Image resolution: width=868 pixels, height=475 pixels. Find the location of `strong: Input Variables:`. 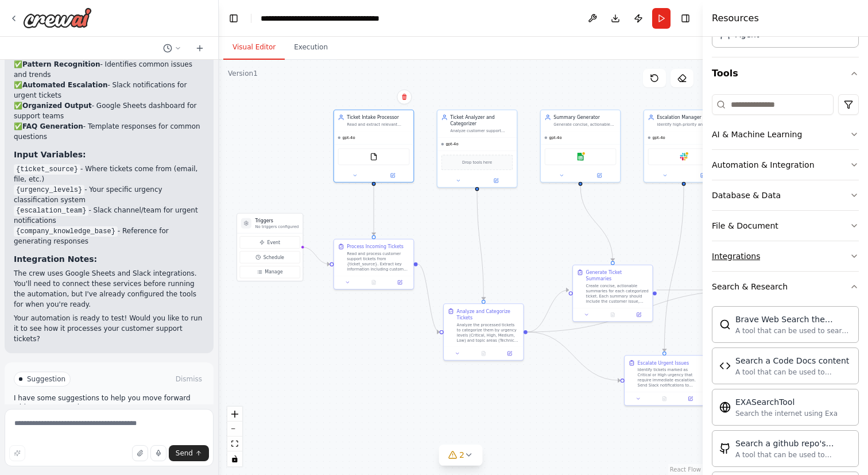

strong: Input Variables: is located at coordinates (50, 155).